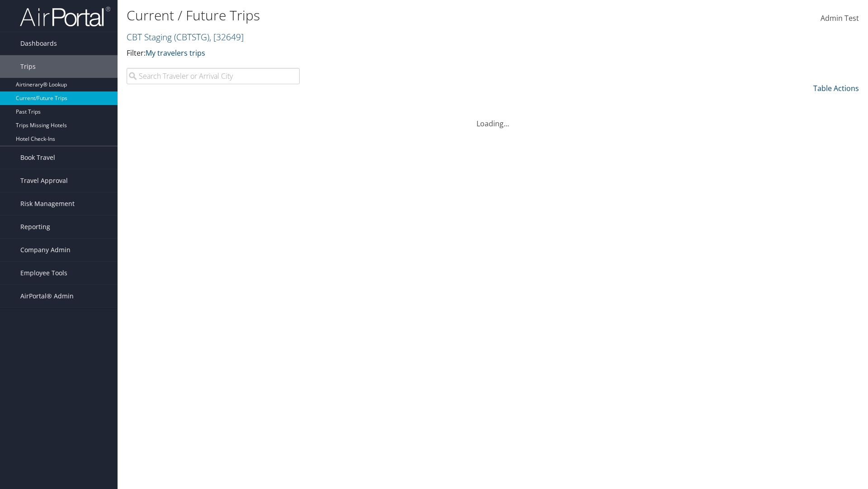 The height and width of the screenshot is (489, 868). What do you see at coordinates (175, 53) in the screenshot?
I see `a: My travelers trips` at bounding box center [175, 53].